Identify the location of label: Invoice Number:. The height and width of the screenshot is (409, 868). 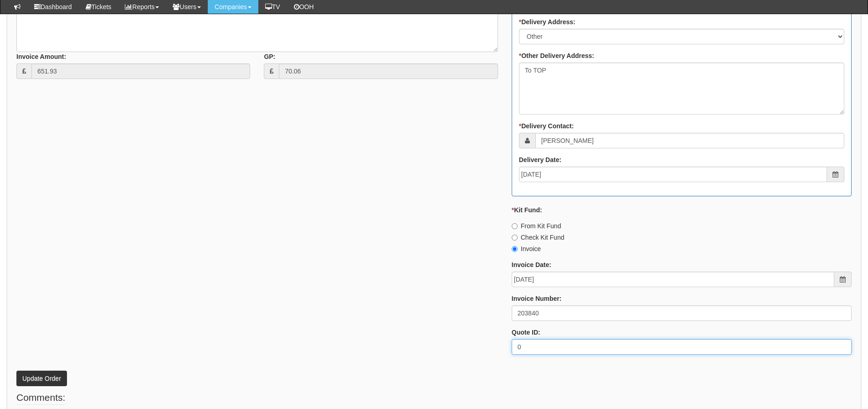
(537, 299).